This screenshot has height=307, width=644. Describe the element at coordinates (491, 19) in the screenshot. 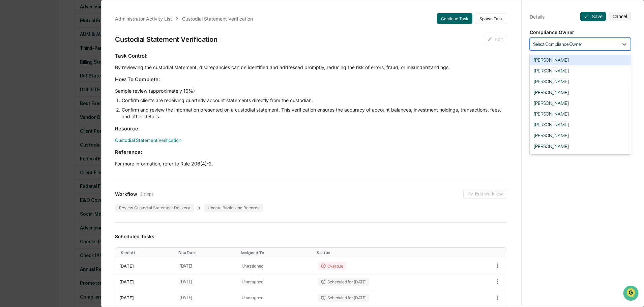

I see `button: Spawn Task` at that location.